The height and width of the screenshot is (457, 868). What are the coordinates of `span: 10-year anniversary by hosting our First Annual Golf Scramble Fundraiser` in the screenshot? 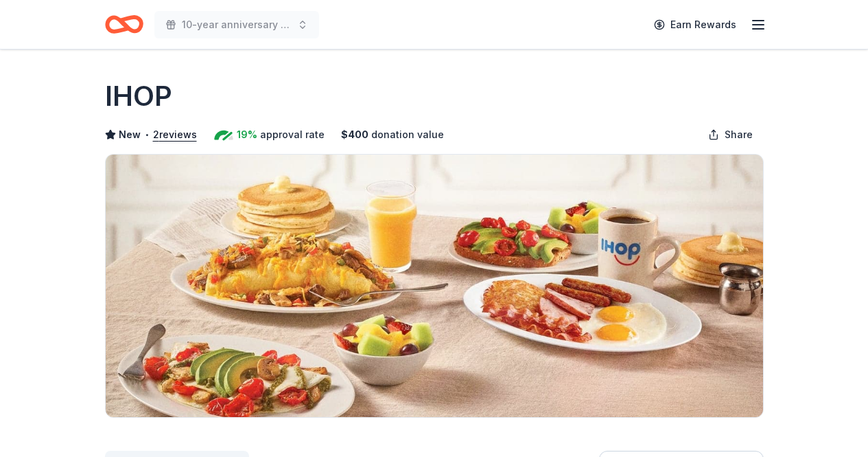 It's located at (237, 25).